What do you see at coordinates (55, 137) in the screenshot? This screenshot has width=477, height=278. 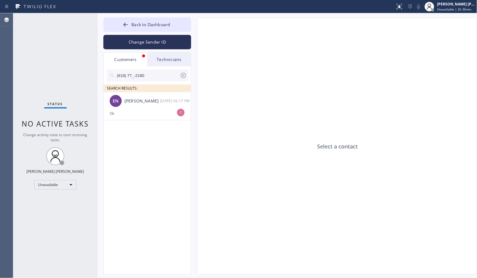 I see `span: Change activity state to start receiving tasks.` at bounding box center [55, 137].